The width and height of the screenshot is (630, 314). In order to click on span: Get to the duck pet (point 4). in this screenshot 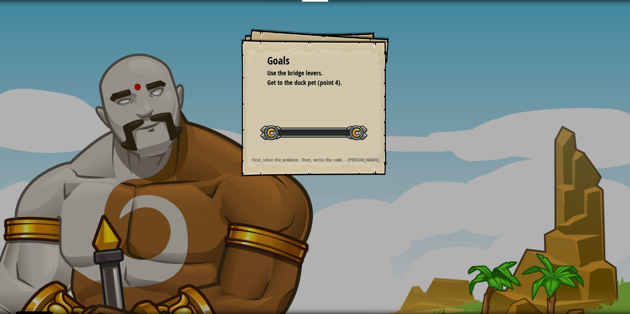, I will do `click(304, 82)`.